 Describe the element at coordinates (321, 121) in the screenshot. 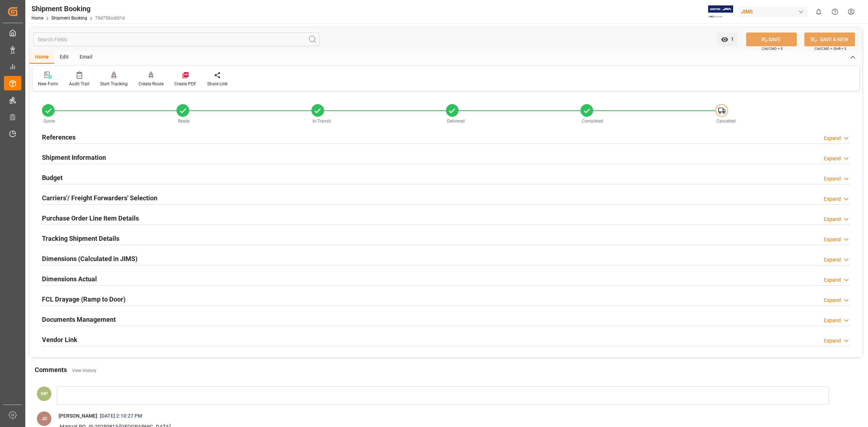

I see `span: In-Transit` at that location.